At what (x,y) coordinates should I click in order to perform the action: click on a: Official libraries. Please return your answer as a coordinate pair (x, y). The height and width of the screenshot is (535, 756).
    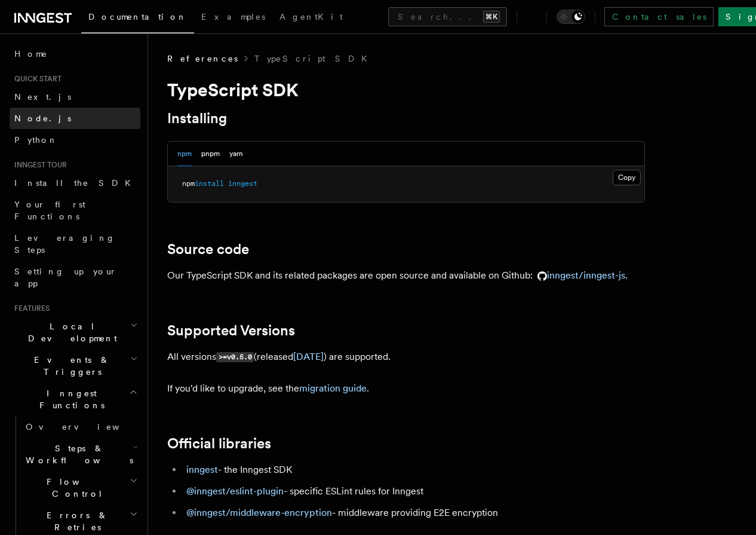
    Looking at the image, I should click on (220, 444).